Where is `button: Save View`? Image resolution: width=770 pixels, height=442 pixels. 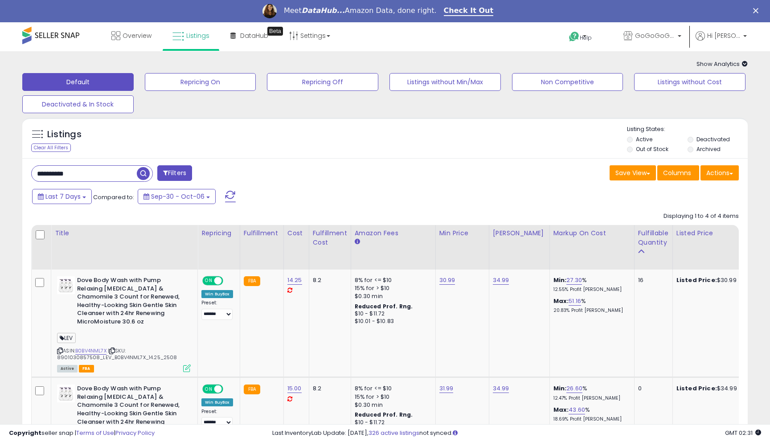 button: Save View is located at coordinates (633, 173).